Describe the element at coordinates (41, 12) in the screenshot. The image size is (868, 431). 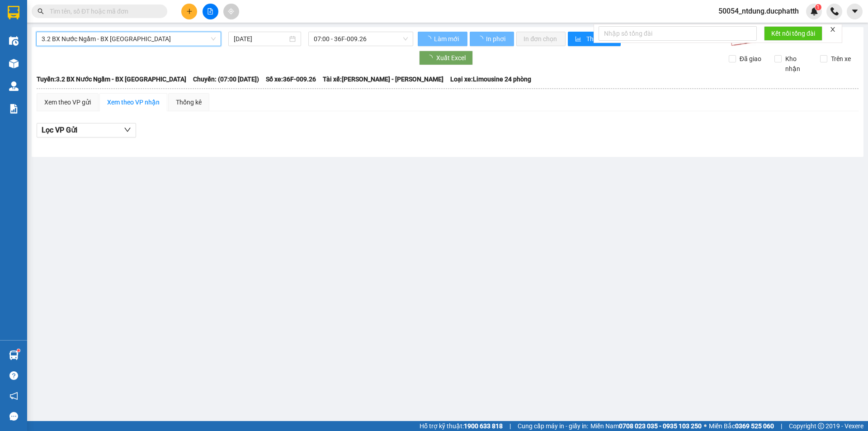
I see `span: search` at that location.